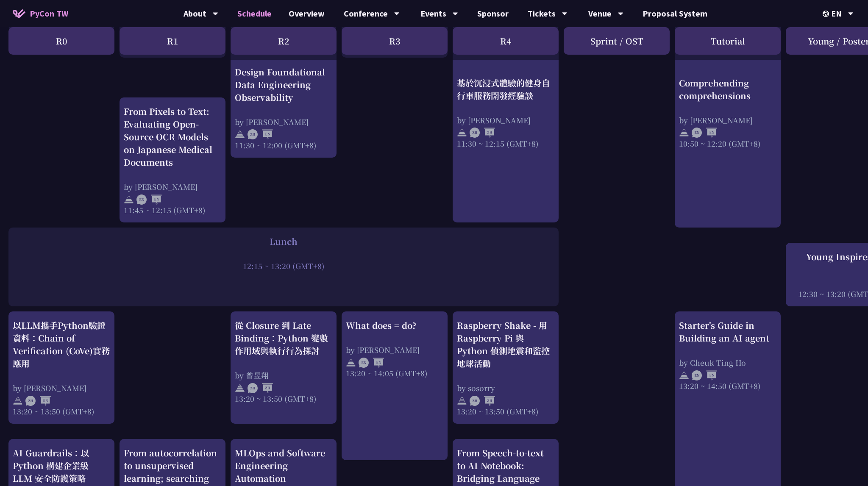  What do you see at coordinates (827, 14) in the screenshot?
I see `img: Locale Icon` at bounding box center [827, 14].